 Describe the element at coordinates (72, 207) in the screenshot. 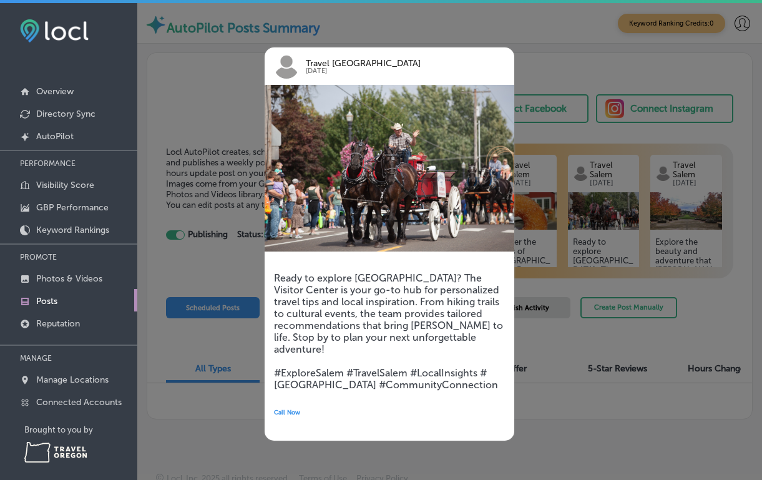

I see `p: GBP Performance` at that location.